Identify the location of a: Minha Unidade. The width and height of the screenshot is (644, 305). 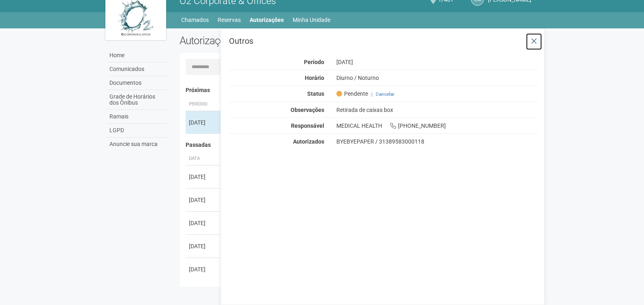
(311, 20).